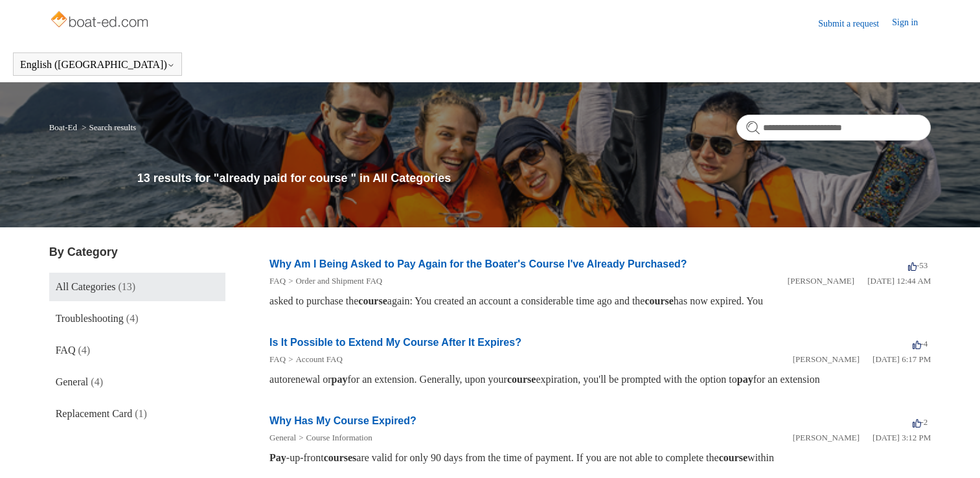 The height and width of the screenshot is (478, 980). I want to click on span: (1), so click(141, 413).